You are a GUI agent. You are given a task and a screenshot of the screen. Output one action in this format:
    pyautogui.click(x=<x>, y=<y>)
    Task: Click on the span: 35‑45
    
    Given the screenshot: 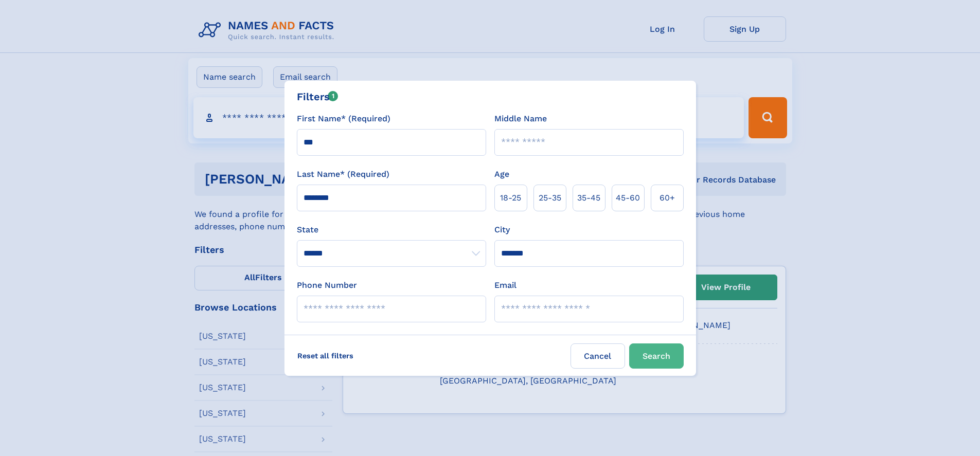 What is the action you would take?
    pyautogui.click(x=588, y=198)
    